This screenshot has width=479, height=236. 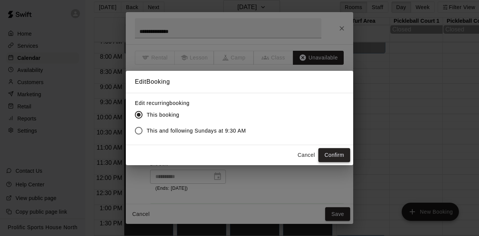 I want to click on h2: Edit Booking, so click(x=239, y=82).